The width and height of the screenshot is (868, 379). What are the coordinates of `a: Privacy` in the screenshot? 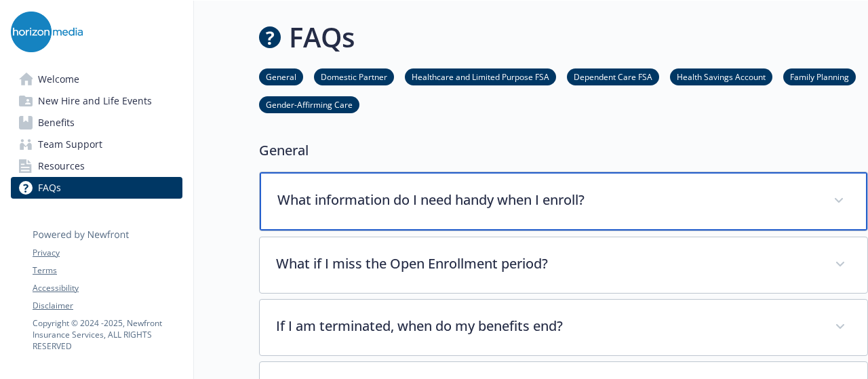 It's located at (107, 253).